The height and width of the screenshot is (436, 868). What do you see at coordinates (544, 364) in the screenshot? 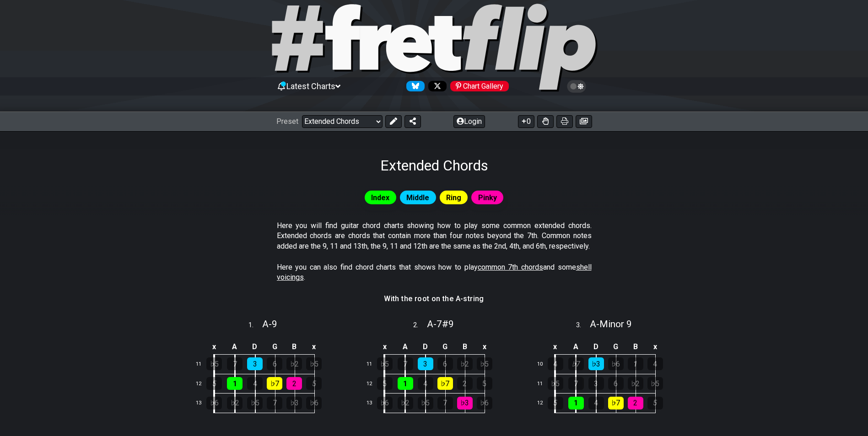
I see `td: 10` at bounding box center [544, 364].